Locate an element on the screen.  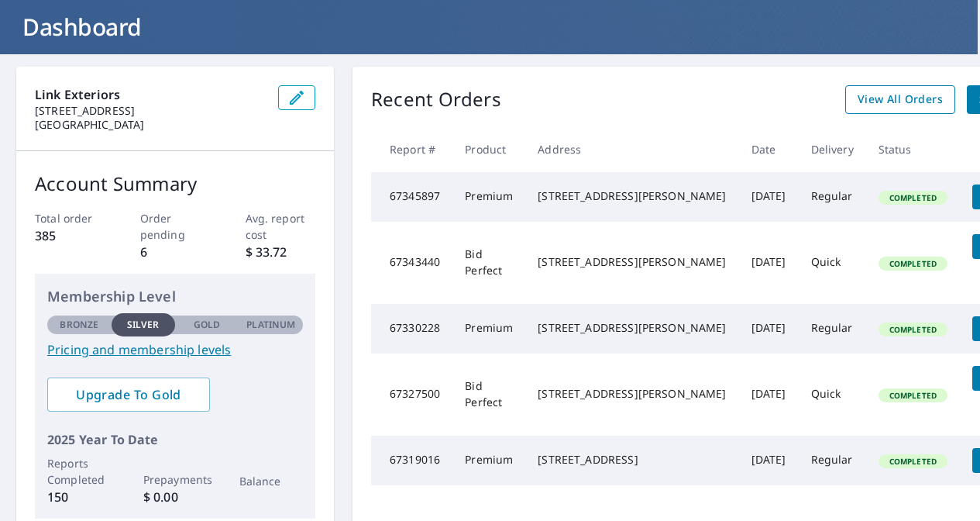
p: 385 is located at coordinates (69, 236).